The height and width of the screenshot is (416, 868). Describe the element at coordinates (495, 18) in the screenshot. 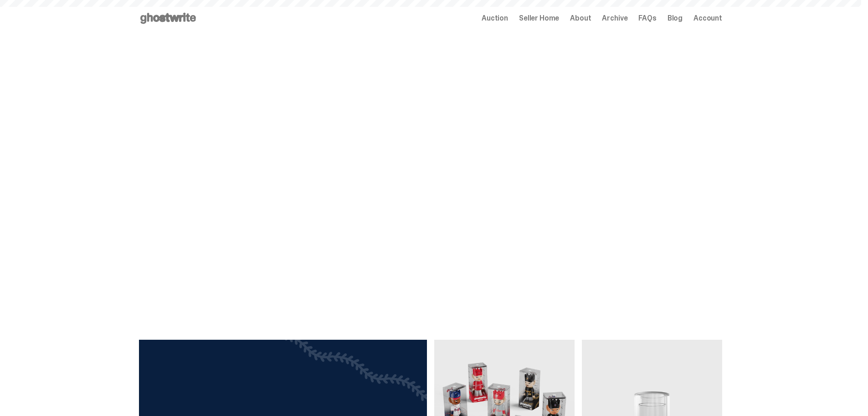

I see `span: Auction` at that location.